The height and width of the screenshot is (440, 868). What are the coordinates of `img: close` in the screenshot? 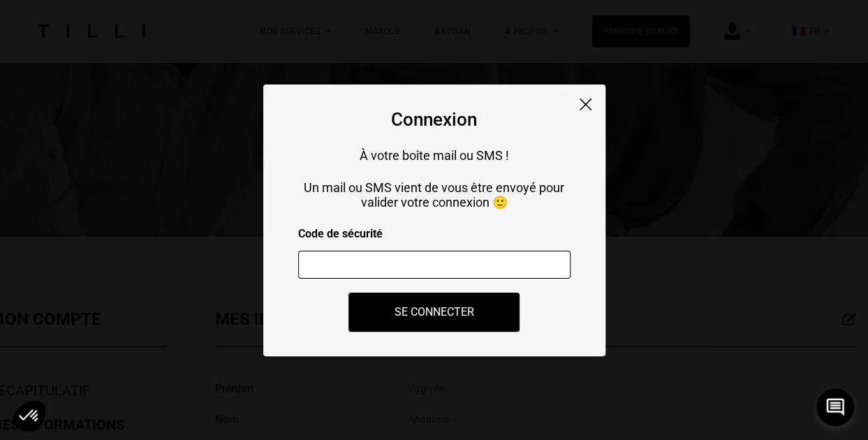 It's located at (586, 104).